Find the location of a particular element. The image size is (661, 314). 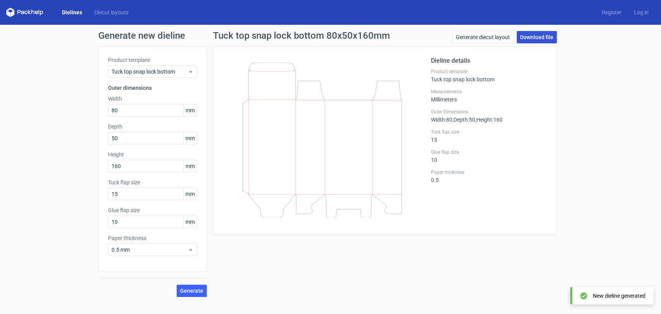

a: Register is located at coordinates (612, 12).